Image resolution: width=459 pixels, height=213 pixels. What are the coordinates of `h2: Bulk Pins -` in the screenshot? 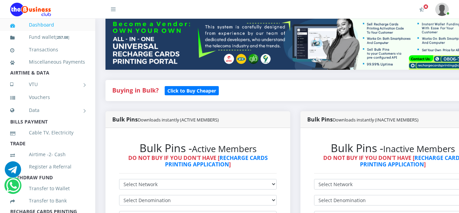 It's located at (198, 148).